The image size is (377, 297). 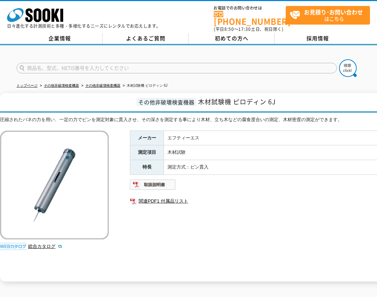 I want to click on span: お電話でのお問い合わせは, so click(x=250, y=8).